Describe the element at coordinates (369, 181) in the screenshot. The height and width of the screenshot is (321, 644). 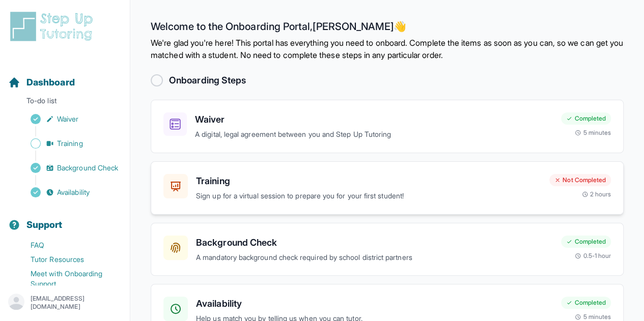
I see `h3: Training` at that location.